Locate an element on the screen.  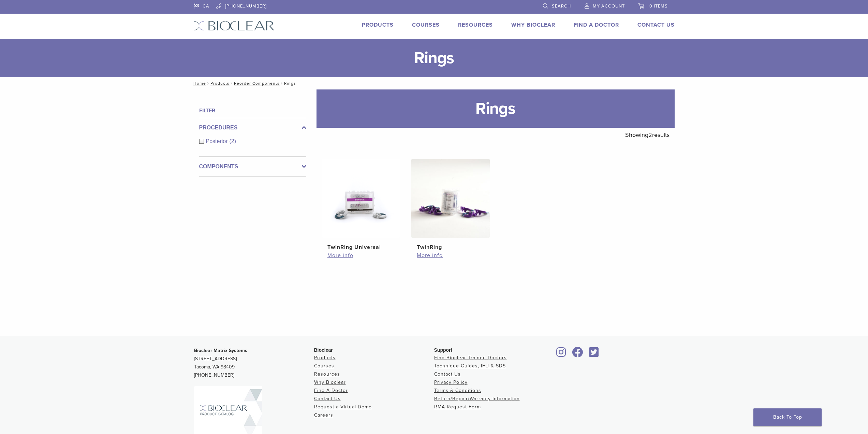
strong: Bioclear Matrix Systems is located at coordinates (221, 350).